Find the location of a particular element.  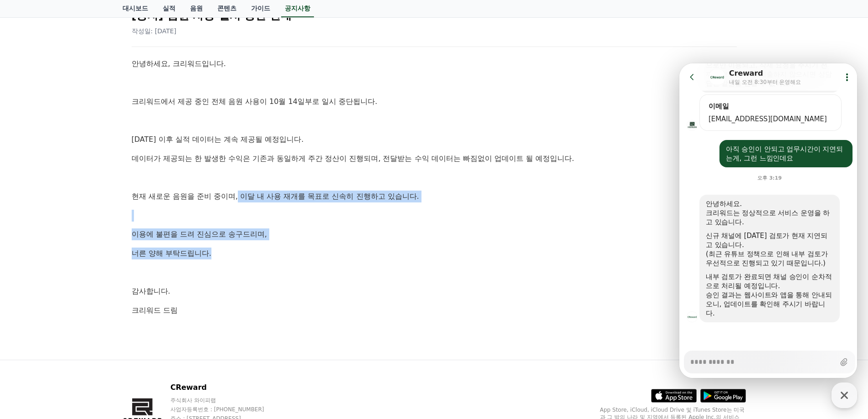

div: 이메일 is located at coordinates (91, 43).